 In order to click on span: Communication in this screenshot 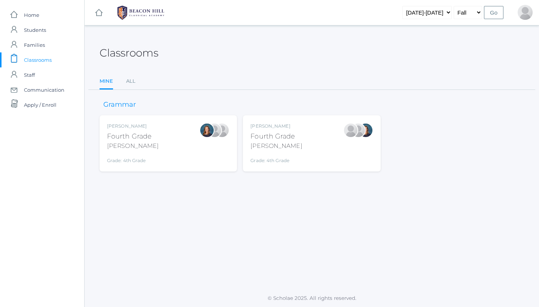, I will do `click(44, 90)`.